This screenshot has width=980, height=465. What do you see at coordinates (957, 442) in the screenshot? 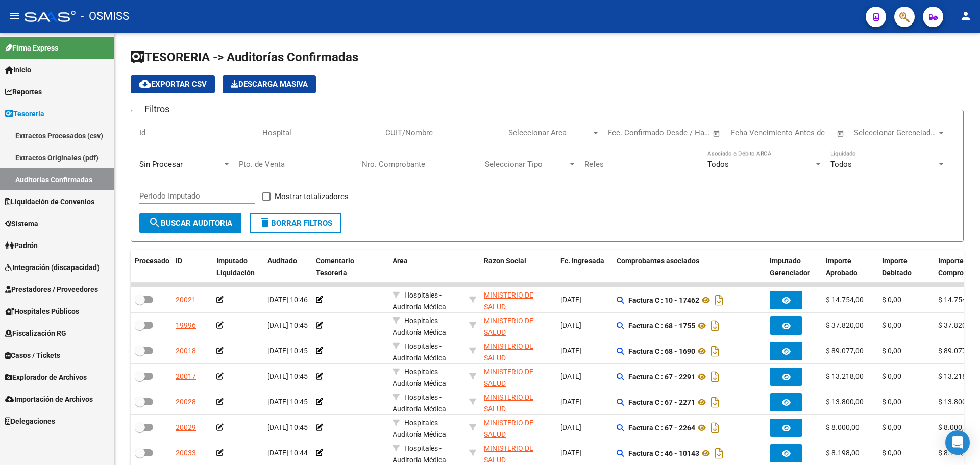
I see `div: Open Intercom Messenger` at bounding box center [957, 442].